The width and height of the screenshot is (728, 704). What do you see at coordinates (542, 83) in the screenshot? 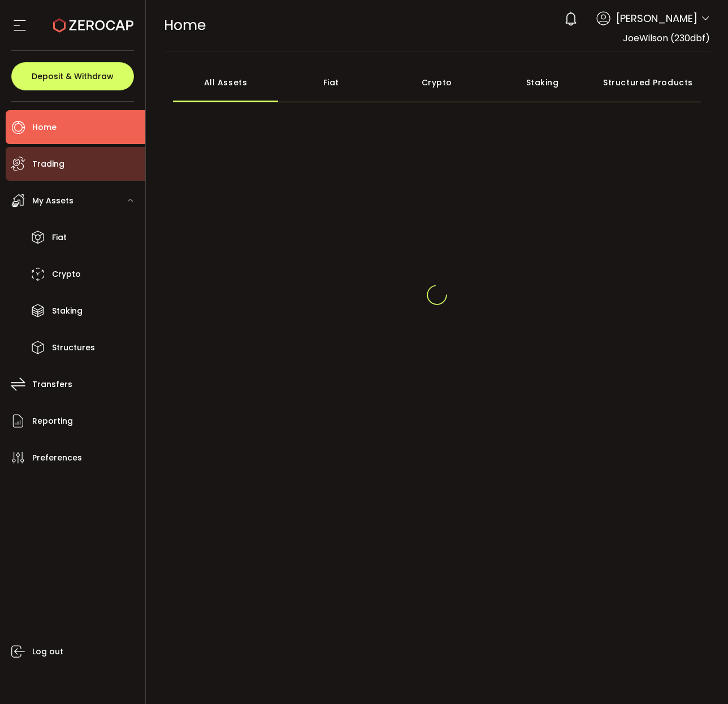
I see `div: Staking` at bounding box center [542, 83].